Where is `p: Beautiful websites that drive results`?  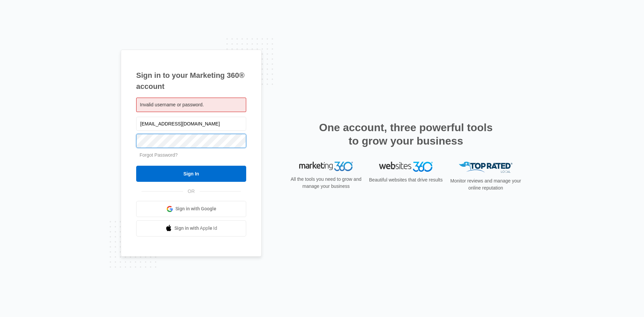
p: Beautiful websites that drive results is located at coordinates (406, 180).